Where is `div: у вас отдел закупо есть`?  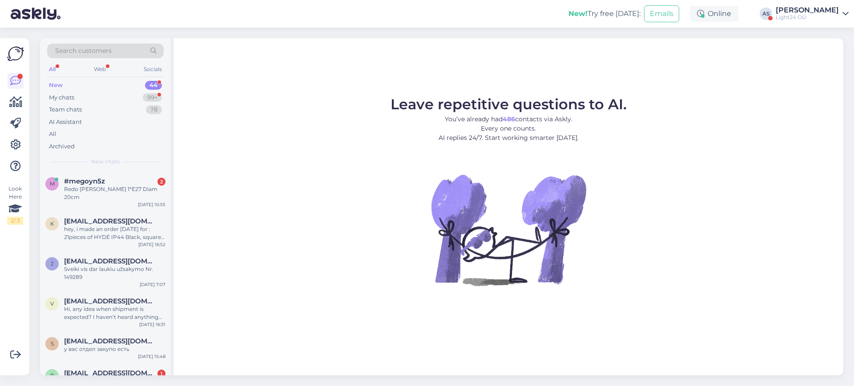
div: у вас отдел закупо есть is located at coordinates (115, 350).